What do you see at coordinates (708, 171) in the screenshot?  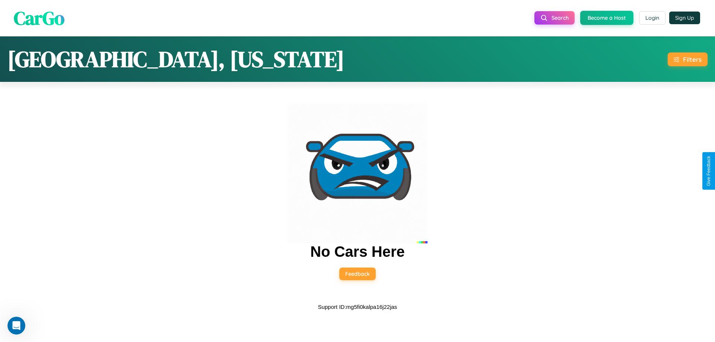 I see `div: Give Feedback` at bounding box center [708, 171].